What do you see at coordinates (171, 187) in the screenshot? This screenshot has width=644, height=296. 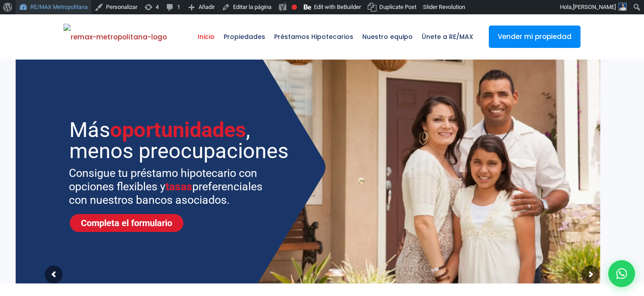 I see `sr7-txt: Consigue tu préstamo hipotecario con opciones flexibles y preferenciales con nuestros bancos asoc...` at bounding box center [171, 187].